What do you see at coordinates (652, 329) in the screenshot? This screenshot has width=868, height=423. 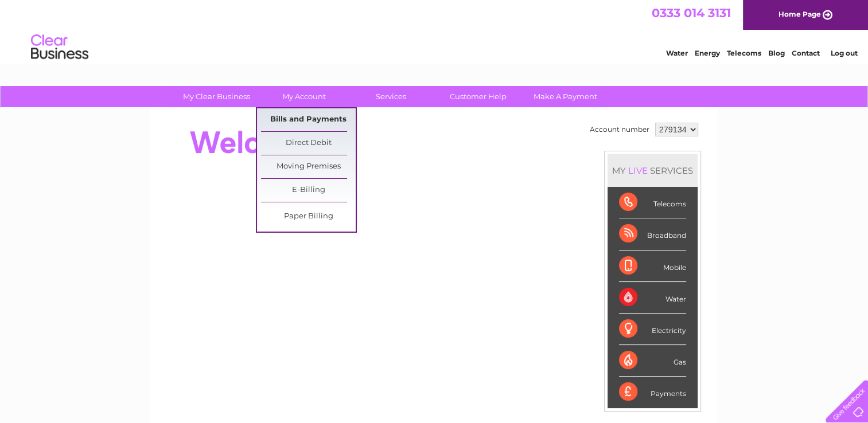 I see `div: Electricity` at bounding box center [652, 329].